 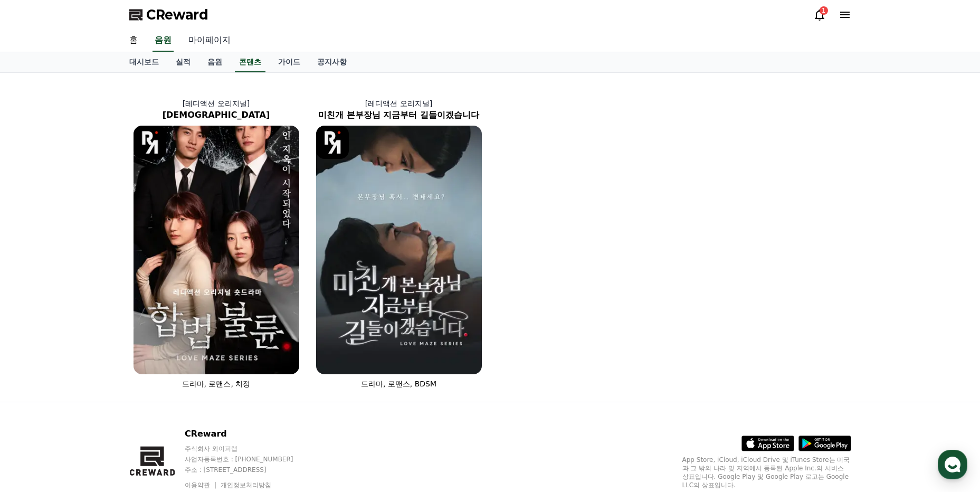 I want to click on img: 합법불륜, so click(x=217, y=250).